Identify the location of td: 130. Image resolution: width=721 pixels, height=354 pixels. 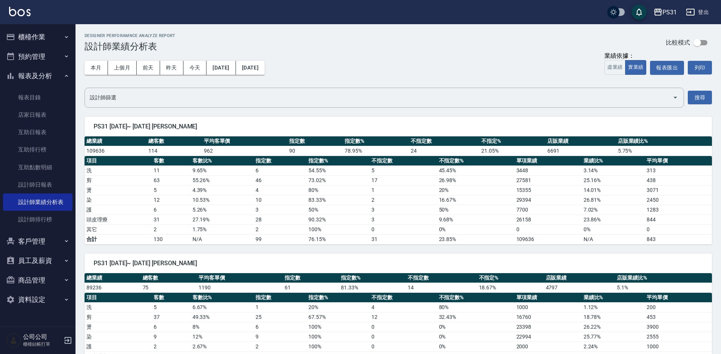
(171, 239).